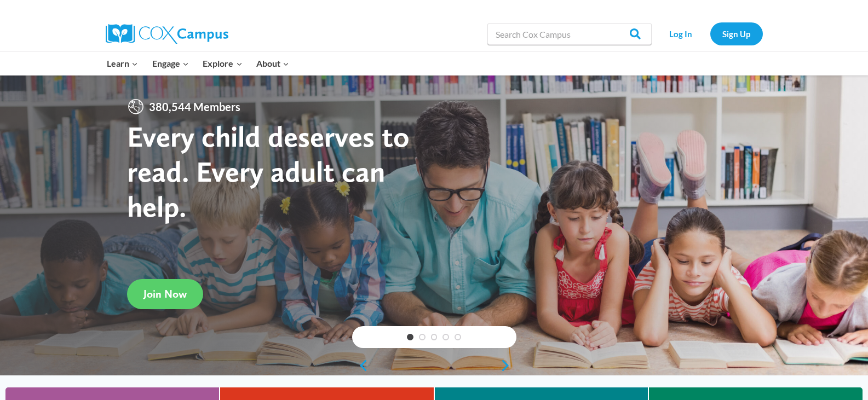 This screenshot has height=400, width=868. I want to click on input: Search Cox Campus, so click(569, 34).